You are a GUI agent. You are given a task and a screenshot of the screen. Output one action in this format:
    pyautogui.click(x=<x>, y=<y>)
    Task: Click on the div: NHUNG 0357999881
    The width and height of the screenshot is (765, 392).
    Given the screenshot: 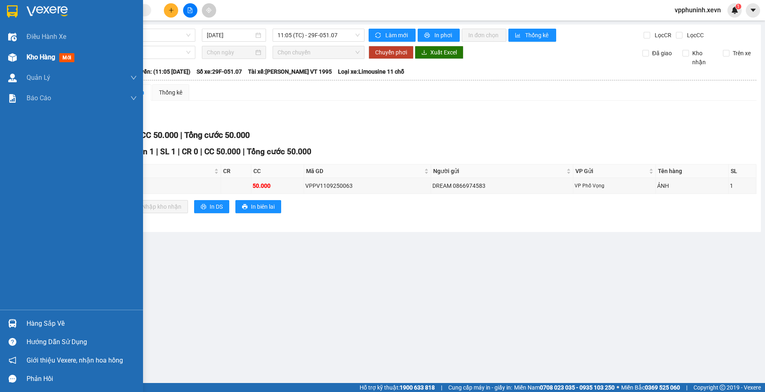 What is the action you would take?
    pyautogui.click(x=149, y=186)
    